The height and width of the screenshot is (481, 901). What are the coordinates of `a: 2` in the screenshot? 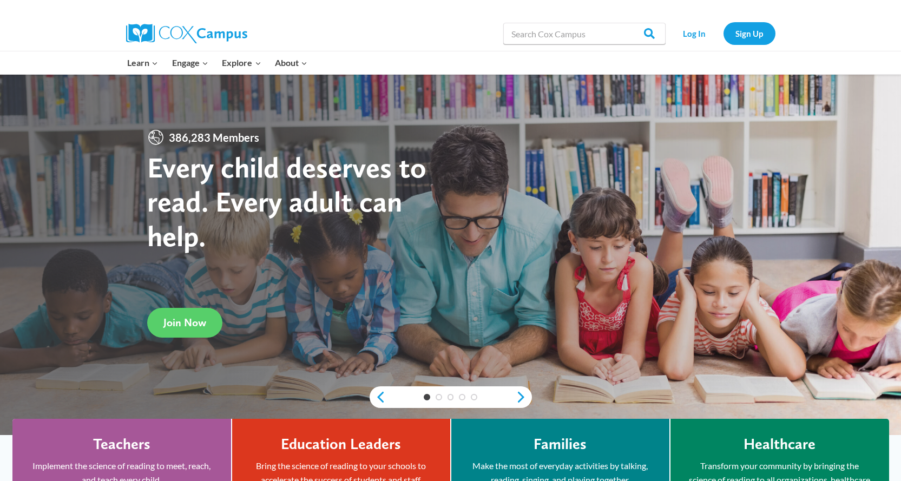 It's located at (439, 397).